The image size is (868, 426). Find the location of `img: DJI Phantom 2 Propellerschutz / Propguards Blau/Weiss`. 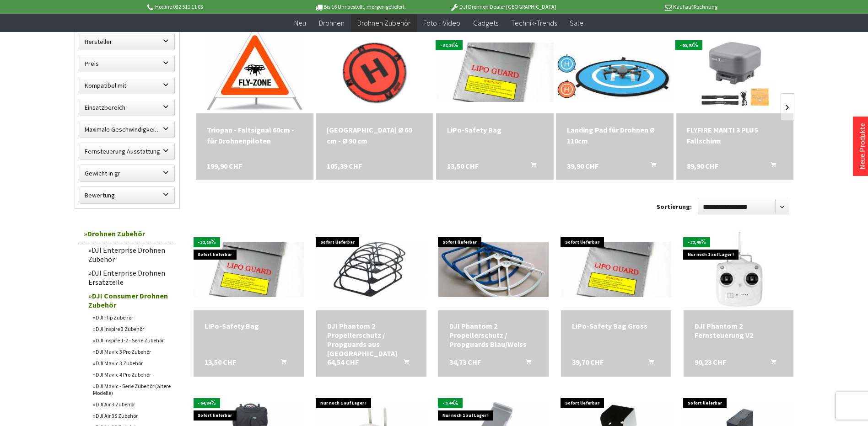

img: DJI Phantom 2 Propellerschutz / Propguards Blau/Weiss is located at coordinates (494, 269).